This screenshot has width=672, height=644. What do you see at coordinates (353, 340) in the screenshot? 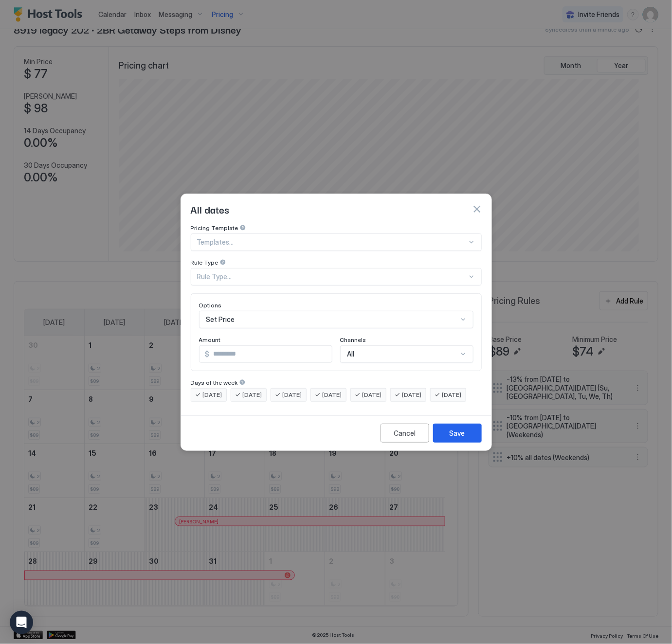
I see `span: Channels` at bounding box center [353, 340].